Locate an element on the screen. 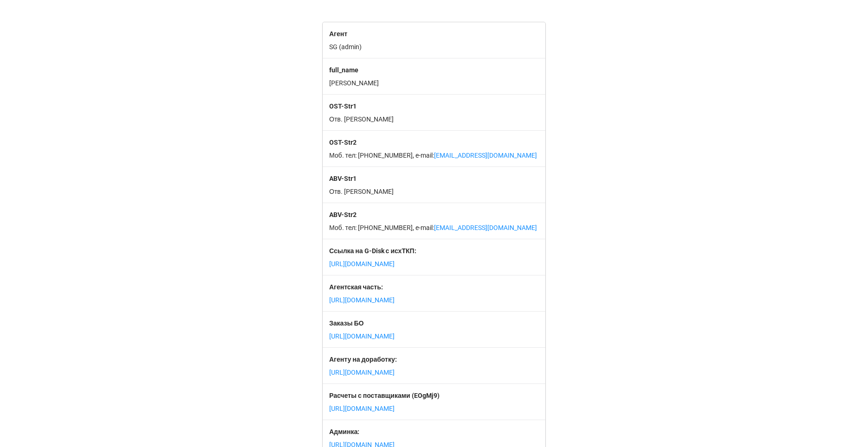  b: ABV-Str1 is located at coordinates (343, 178).